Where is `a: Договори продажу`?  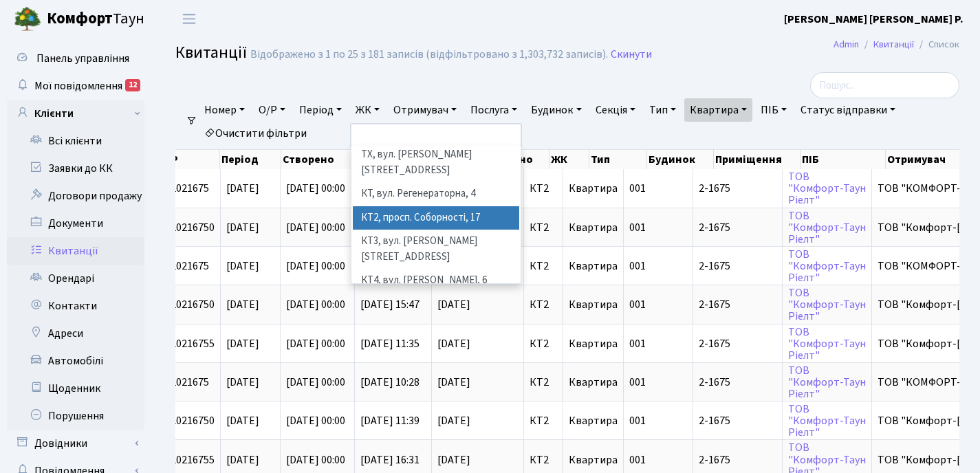
a: Договори продажу is located at coordinates (75, 196).